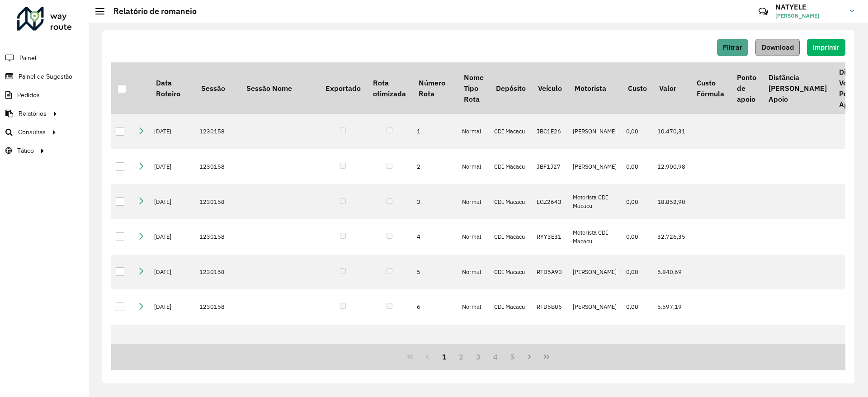 The image size is (868, 397). I want to click on th: Veículo, so click(550, 88).